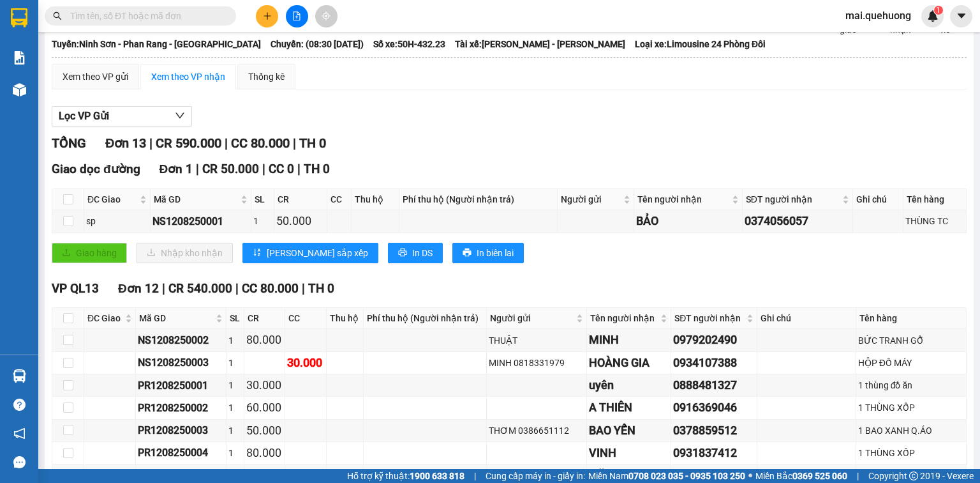 This screenshot has height=483, width=980. I want to click on div: 0374056057, so click(797, 221).